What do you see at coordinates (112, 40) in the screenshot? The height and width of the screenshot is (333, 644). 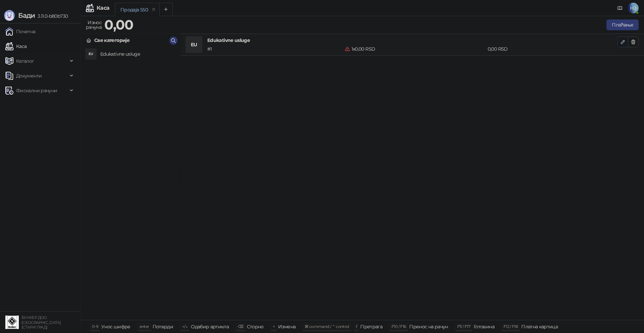 I see `div: Све категорије` at bounding box center [112, 40].